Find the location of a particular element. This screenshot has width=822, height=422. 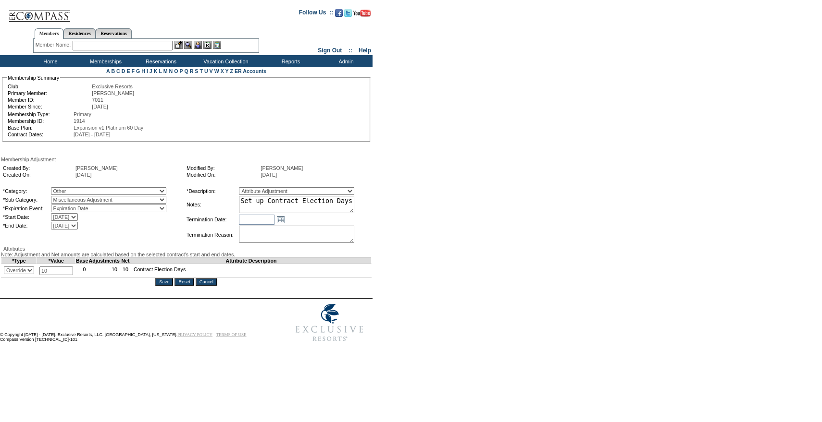

td: Memberships is located at coordinates (104, 61).